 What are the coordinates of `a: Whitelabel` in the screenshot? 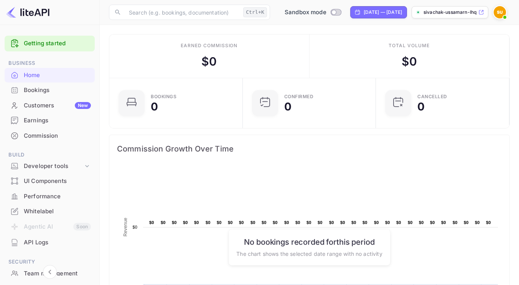 It's located at (49, 211).